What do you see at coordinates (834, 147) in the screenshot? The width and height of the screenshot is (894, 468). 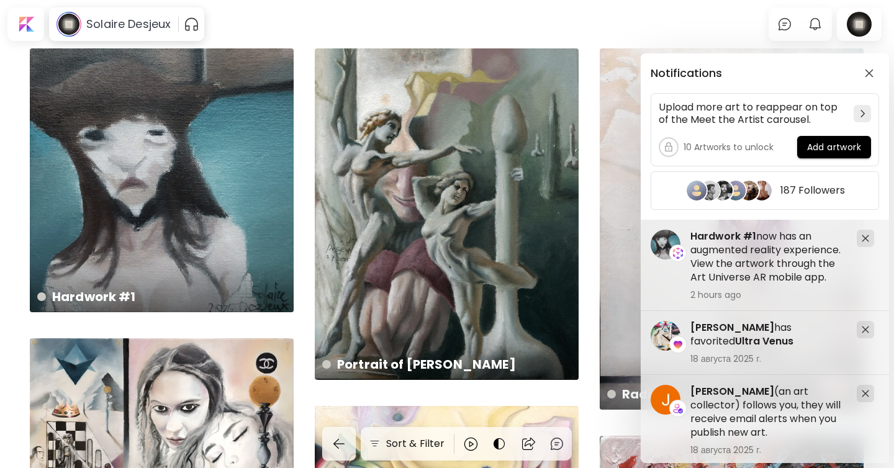 I see `a: Add artwork` at bounding box center [834, 147].